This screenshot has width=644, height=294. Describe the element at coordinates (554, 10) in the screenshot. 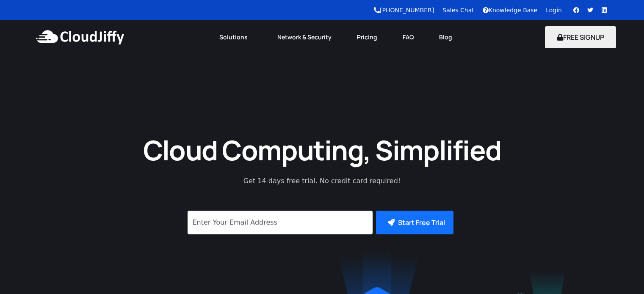

I see `a: Login` at that location.